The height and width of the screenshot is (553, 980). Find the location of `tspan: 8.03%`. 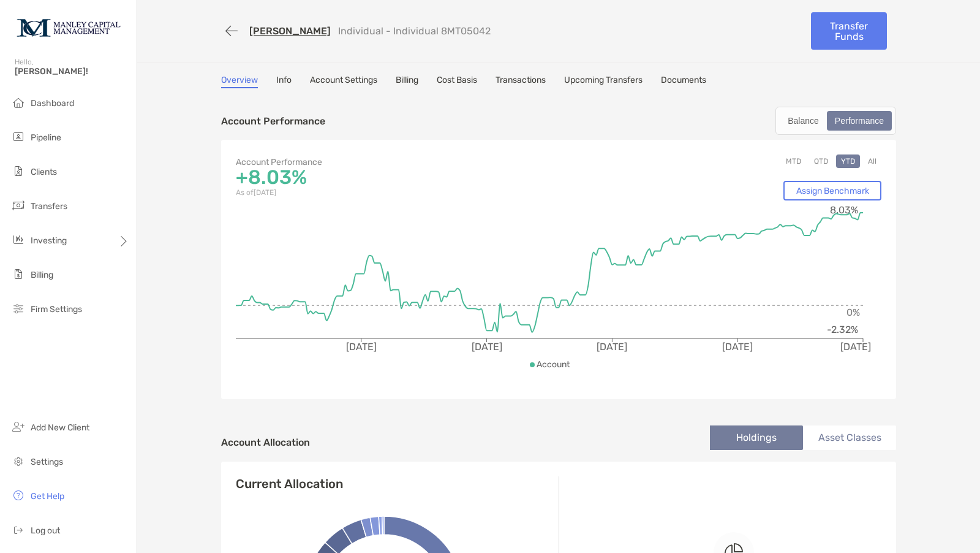

tspan: 8.03% is located at coordinates (844, 210).